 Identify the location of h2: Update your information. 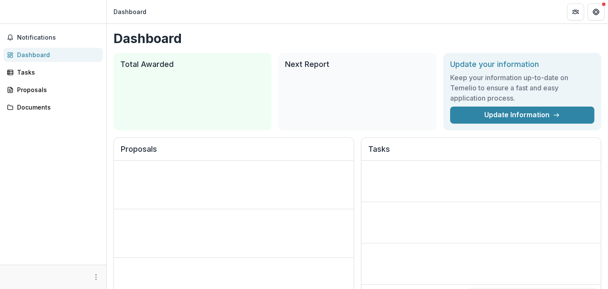
(522, 64).